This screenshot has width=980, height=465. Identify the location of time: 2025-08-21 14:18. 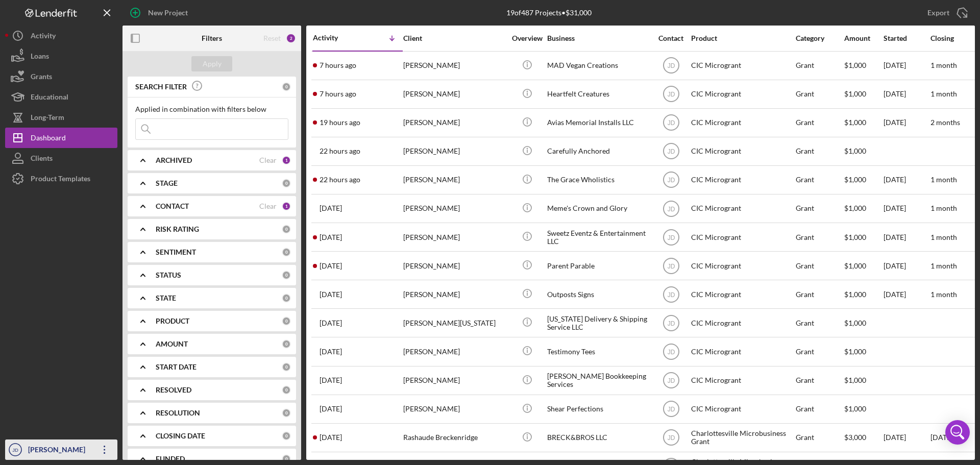
(338, 65).